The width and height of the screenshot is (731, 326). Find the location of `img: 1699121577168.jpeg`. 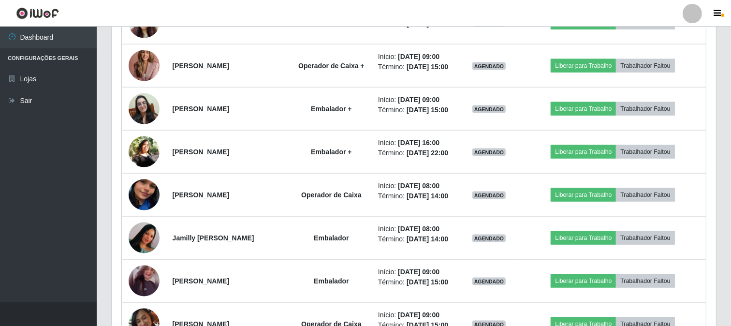

img: 1699121577168.jpeg is located at coordinates (144, 238).